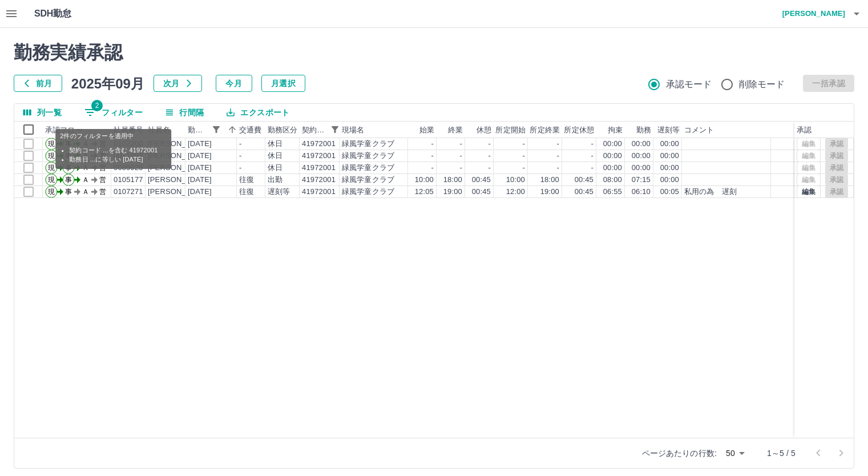  Describe the element at coordinates (452, 191) in the screenshot. I see `div: 19:00` at that location.